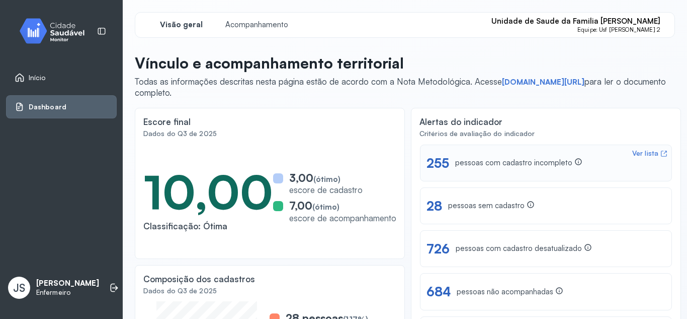  Describe the element at coordinates (343, 205) in the screenshot. I see `div: 7,00` at that location.